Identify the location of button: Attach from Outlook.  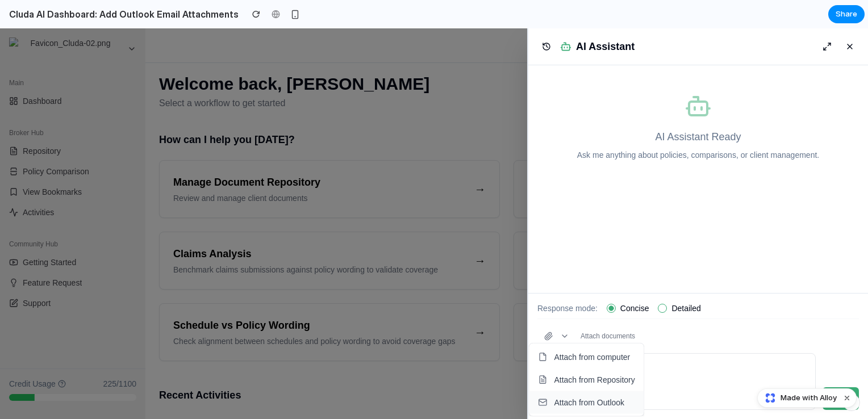
(586, 374).